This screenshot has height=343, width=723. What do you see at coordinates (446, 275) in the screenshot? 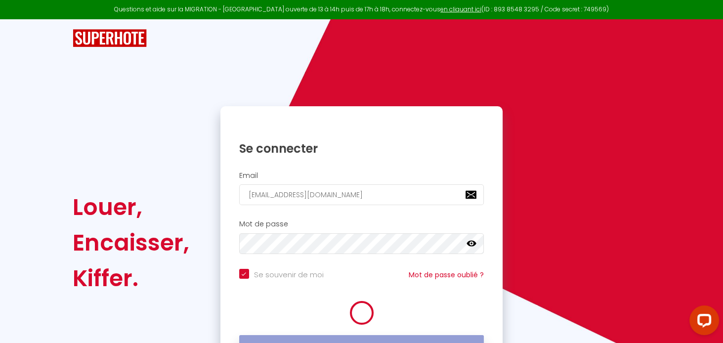
I see `a: Mot de passe oublié ?` at bounding box center [446, 275].